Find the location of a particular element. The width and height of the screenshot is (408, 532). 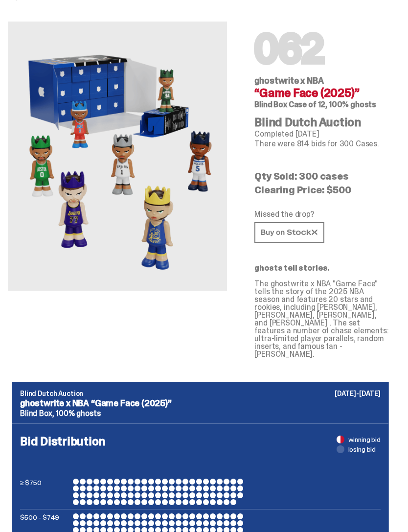

span: Blind Box is located at coordinates (271, 104).